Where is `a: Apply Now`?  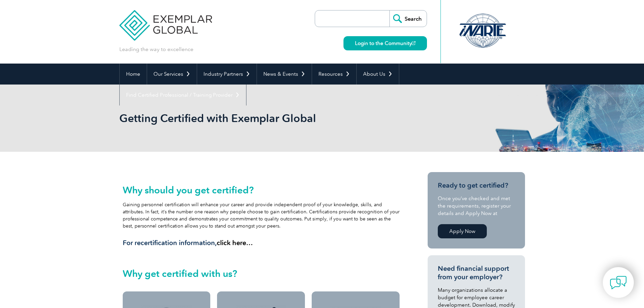 a: Apply Now is located at coordinates (462, 232).